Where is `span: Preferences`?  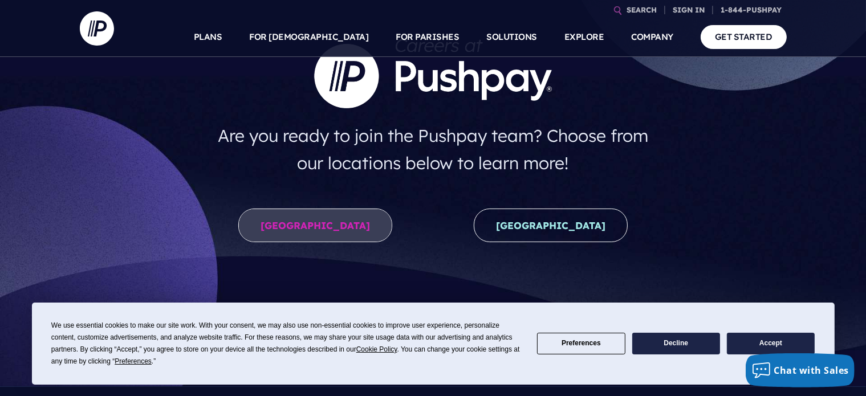
span: Preferences is located at coordinates (133, 362).